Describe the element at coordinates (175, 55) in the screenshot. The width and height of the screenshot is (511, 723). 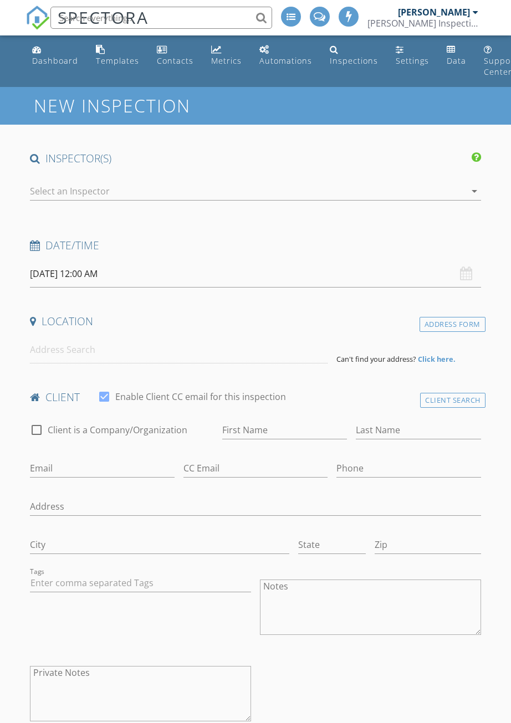
I see `a: Contacts` at that location.